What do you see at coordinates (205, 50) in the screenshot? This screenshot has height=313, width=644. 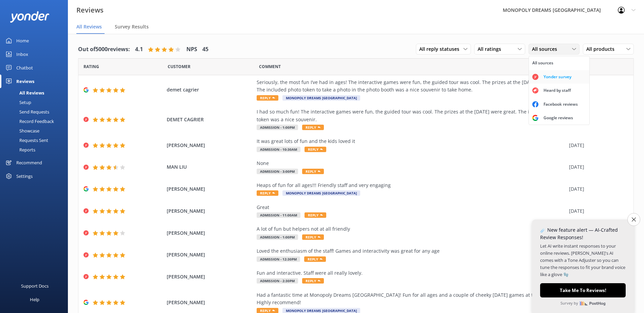 I see `h4: 45` at bounding box center [205, 50].